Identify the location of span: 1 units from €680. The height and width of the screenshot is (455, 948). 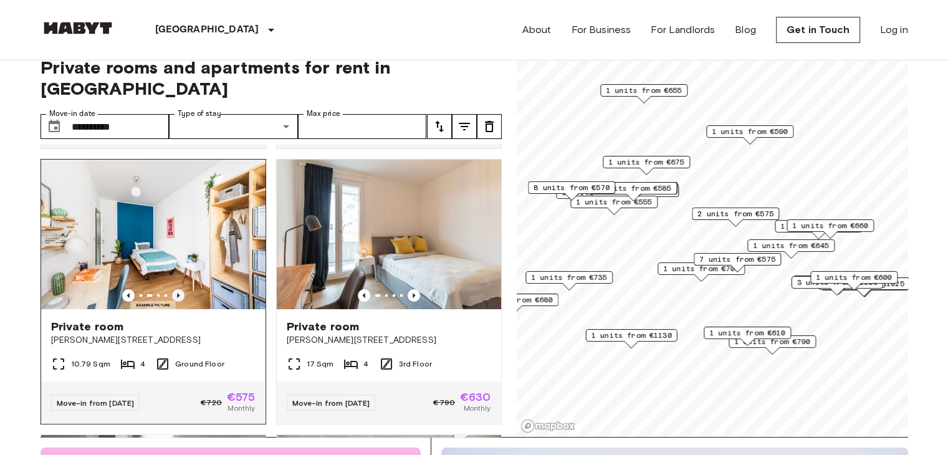
(515, 300).